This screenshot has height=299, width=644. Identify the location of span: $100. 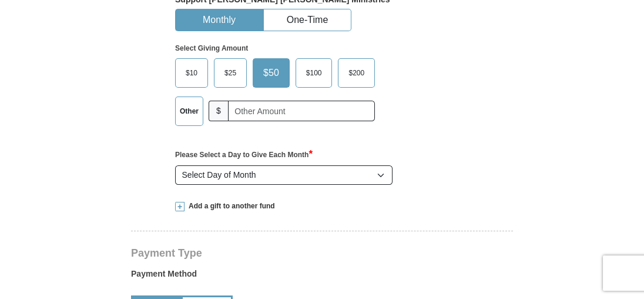
(314, 73).